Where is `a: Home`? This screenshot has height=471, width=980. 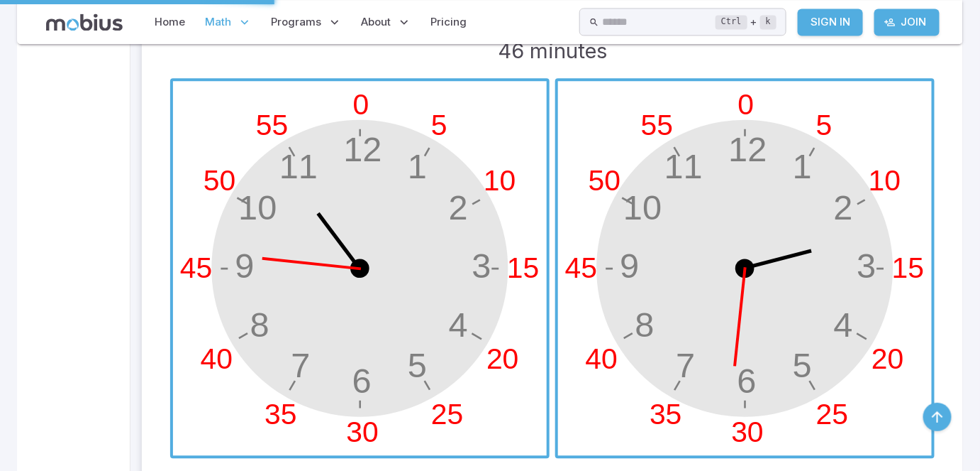
a: Home is located at coordinates (170, 22).